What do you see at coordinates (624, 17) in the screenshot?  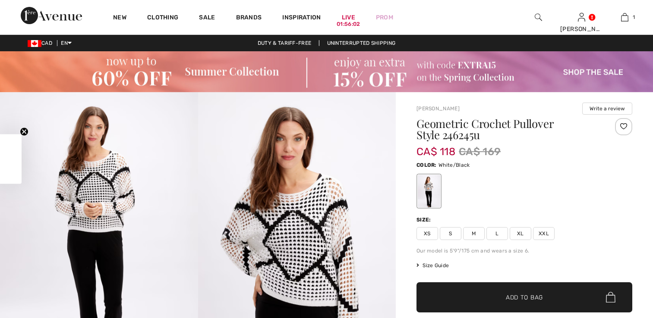 I see `a: 1` at bounding box center [624, 17].